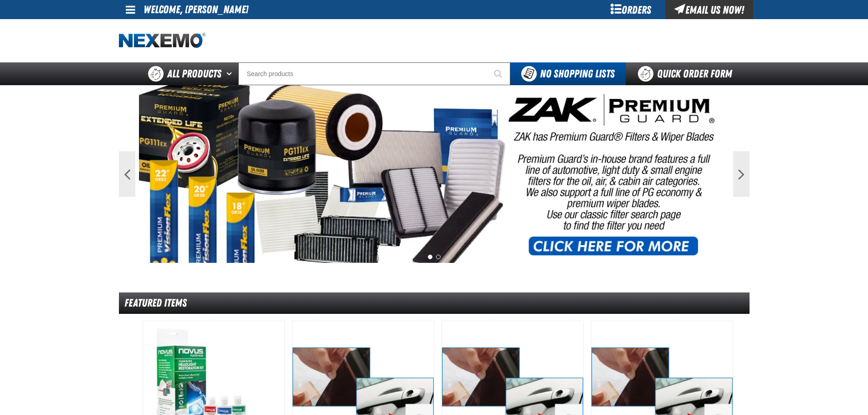 Image resolution: width=868 pixels, height=415 pixels. Describe the element at coordinates (438, 257) in the screenshot. I see `button: 2 of 2` at that location.